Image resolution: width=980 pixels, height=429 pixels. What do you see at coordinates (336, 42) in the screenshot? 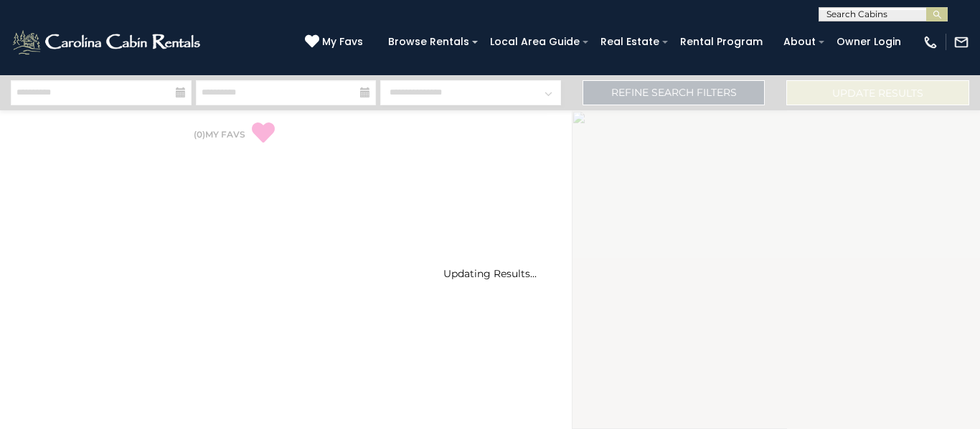
I see `a: My Favs` at bounding box center [336, 42].